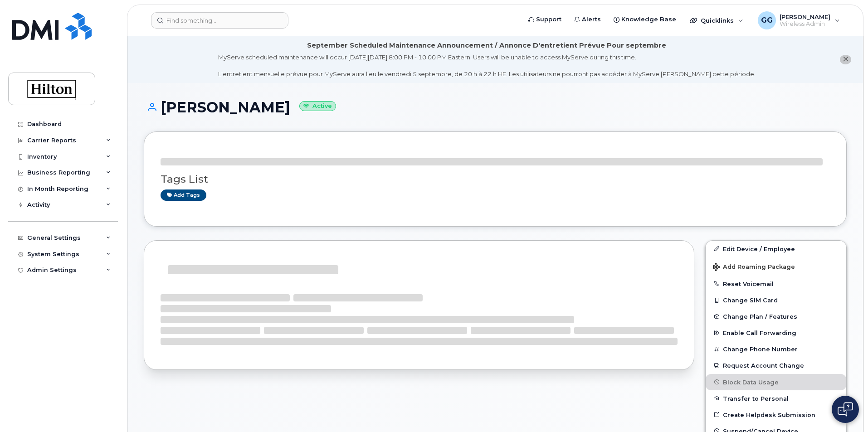 The image size is (868, 432). I want to click on span: Change Plan / Features, so click(760, 316).